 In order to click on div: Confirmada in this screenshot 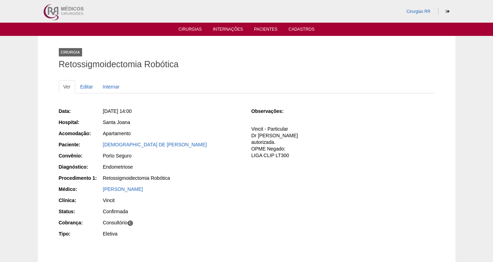, I will do `click(172, 211)`.